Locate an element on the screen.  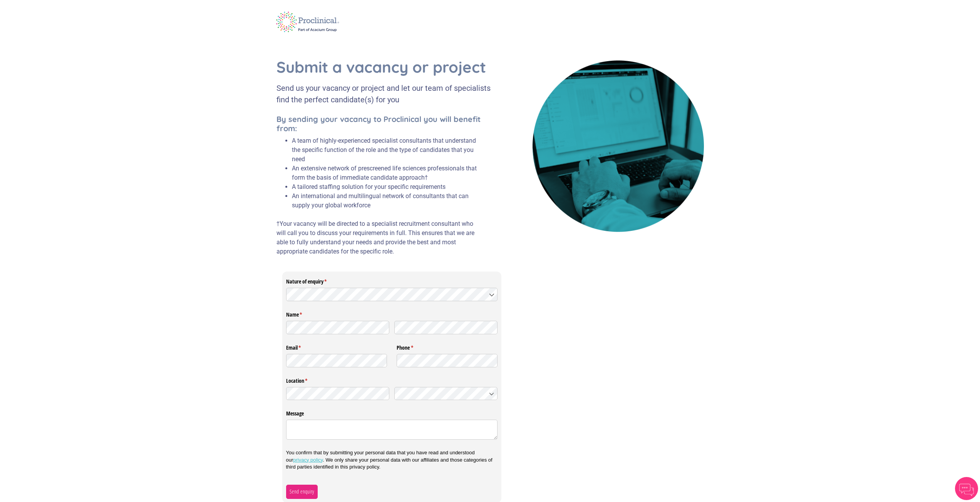
input: Last is located at coordinates (446, 327).